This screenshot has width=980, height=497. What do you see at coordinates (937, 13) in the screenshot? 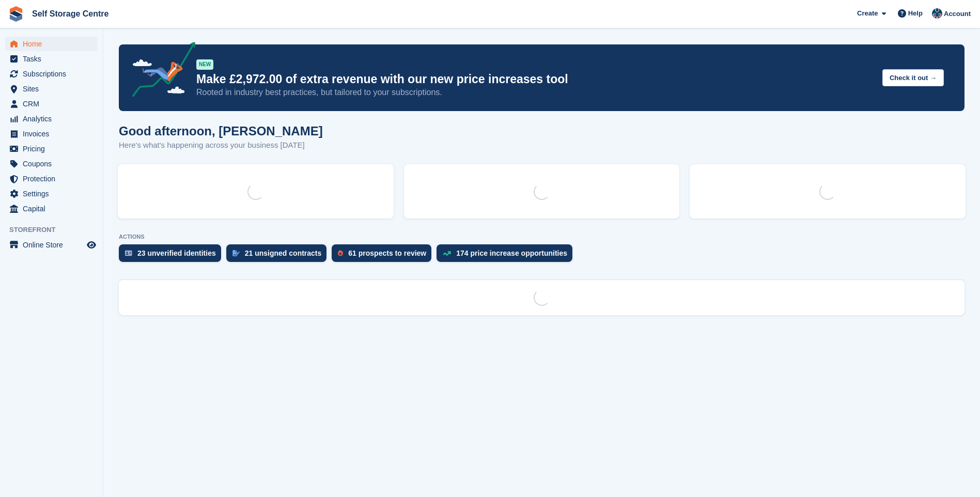
I see `img: Clair Cole` at bounding box center [937, 13].